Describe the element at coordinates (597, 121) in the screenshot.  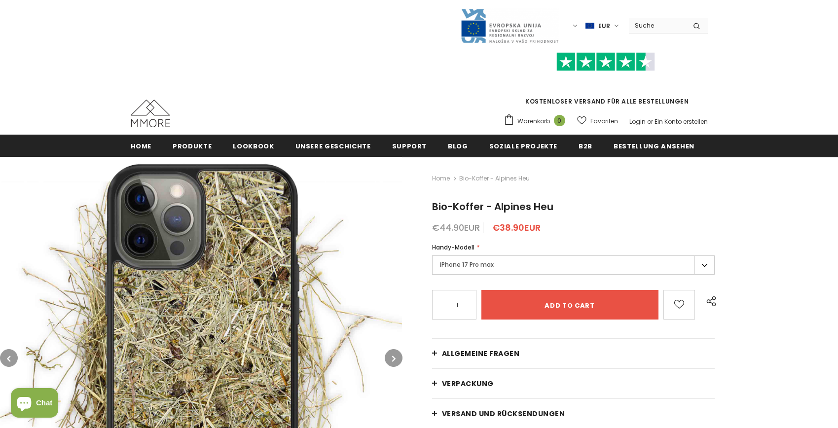
I see `a: Favoriten` at that location.